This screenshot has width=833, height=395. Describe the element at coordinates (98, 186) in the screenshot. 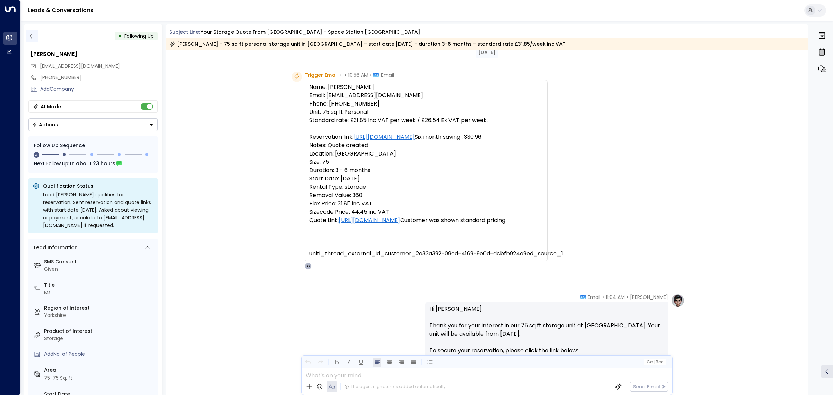

I see `p: Qualification Status` at that location.